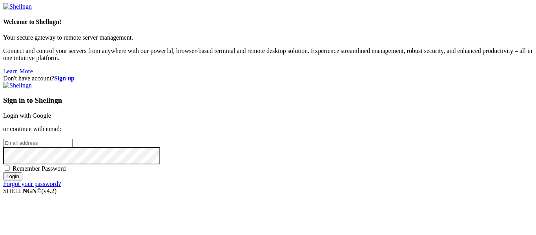  I want to click on h4: Welcome to Shellngn!, so click(268, 22).